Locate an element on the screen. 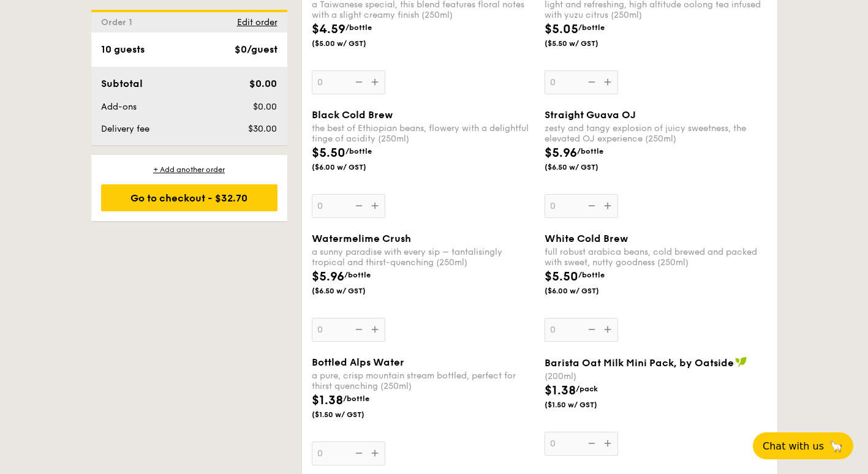 The image size is (868, 474). span: Barista Oat Milk Mini Pack, by Oatside is located at coordinates (639, 362).